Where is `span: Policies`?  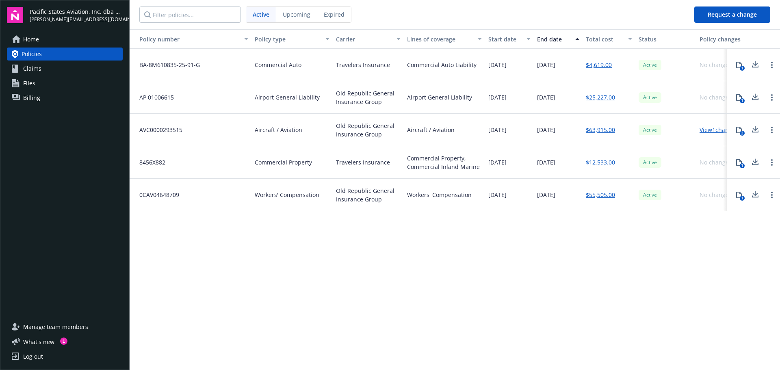
span: Policies is located at coordinates (32, 54).